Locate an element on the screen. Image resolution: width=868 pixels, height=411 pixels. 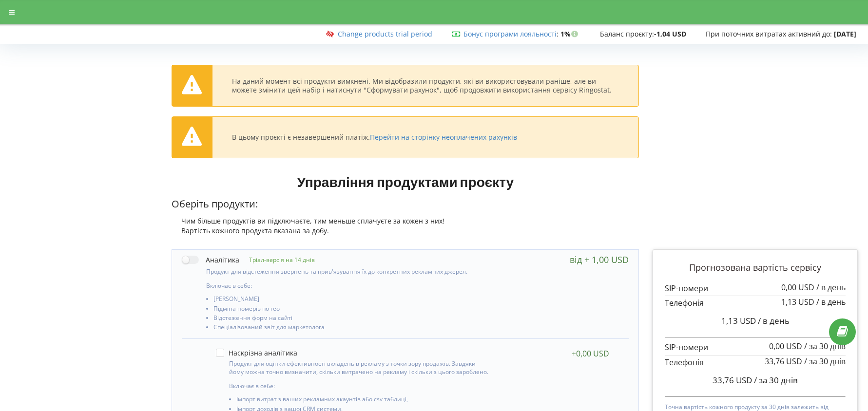
span: Баланс проєкту: is located at coordinates (627, 34).